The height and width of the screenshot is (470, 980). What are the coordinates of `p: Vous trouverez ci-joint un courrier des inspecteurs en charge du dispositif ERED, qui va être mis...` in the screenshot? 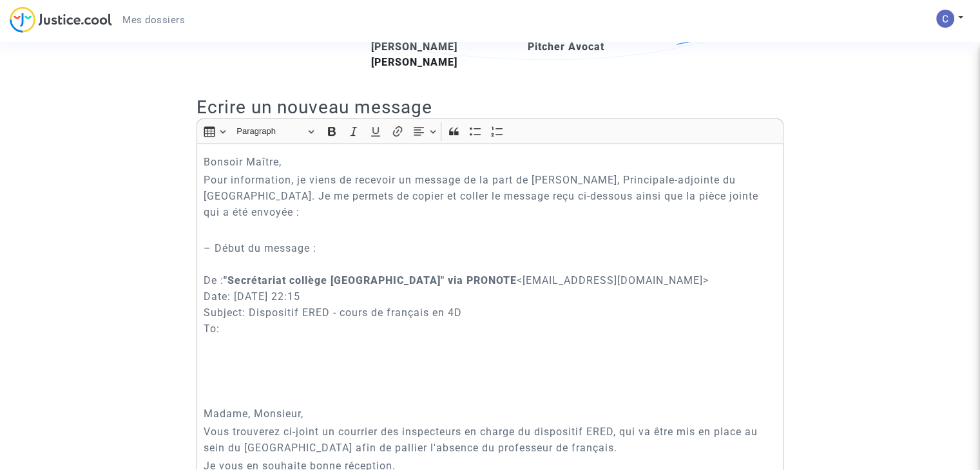 It's located at (490, 440).